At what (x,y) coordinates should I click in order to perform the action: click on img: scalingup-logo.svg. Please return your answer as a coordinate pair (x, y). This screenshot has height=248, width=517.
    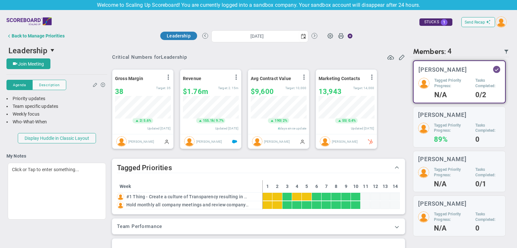
    Looking at the image, I should click on (29, 21).